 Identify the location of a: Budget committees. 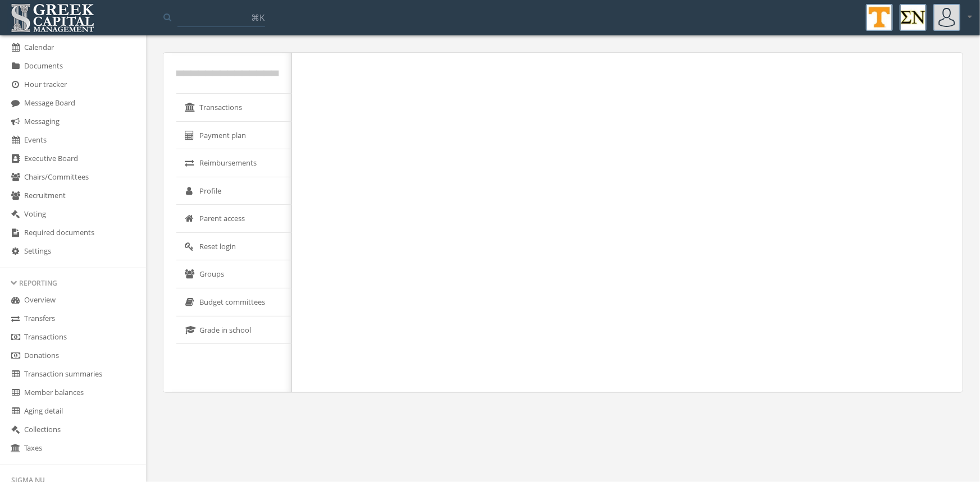
(234, 302).